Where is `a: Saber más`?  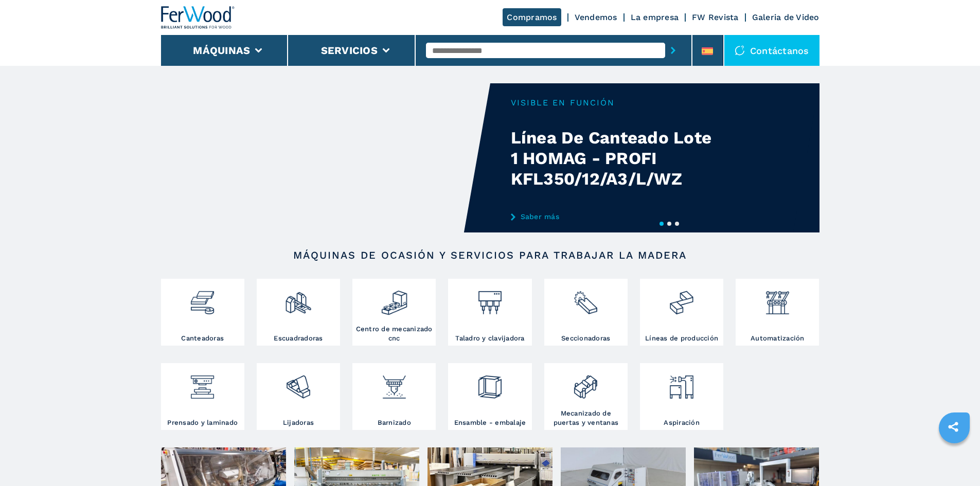 a: Saber más is located at coordinates (612, 217).